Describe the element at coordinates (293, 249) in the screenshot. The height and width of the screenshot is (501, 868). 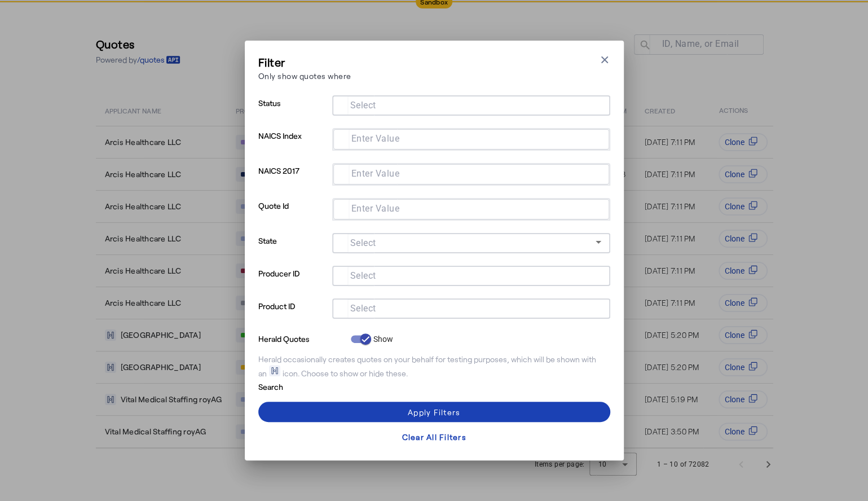
I see `p: State` at that location.